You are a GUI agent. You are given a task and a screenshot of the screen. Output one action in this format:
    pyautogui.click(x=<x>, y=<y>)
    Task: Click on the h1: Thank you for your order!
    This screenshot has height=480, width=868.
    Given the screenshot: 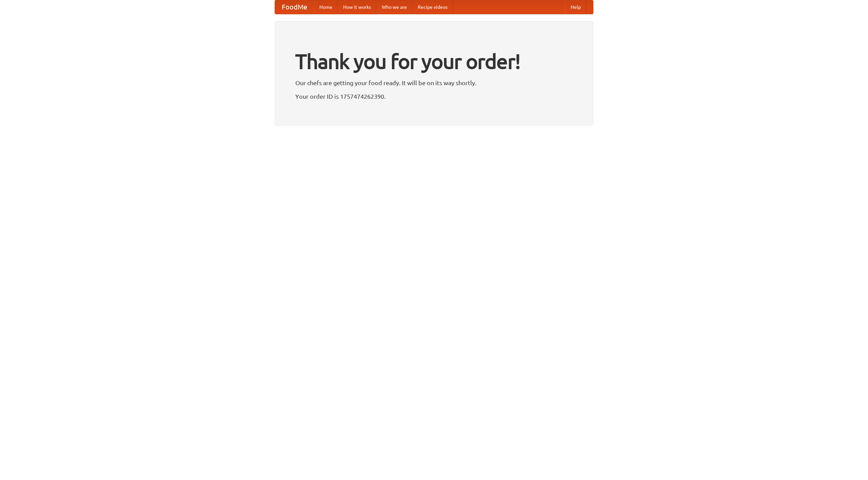 What is the action you would take?
    pyautogui.click(x=434, y=62)
    